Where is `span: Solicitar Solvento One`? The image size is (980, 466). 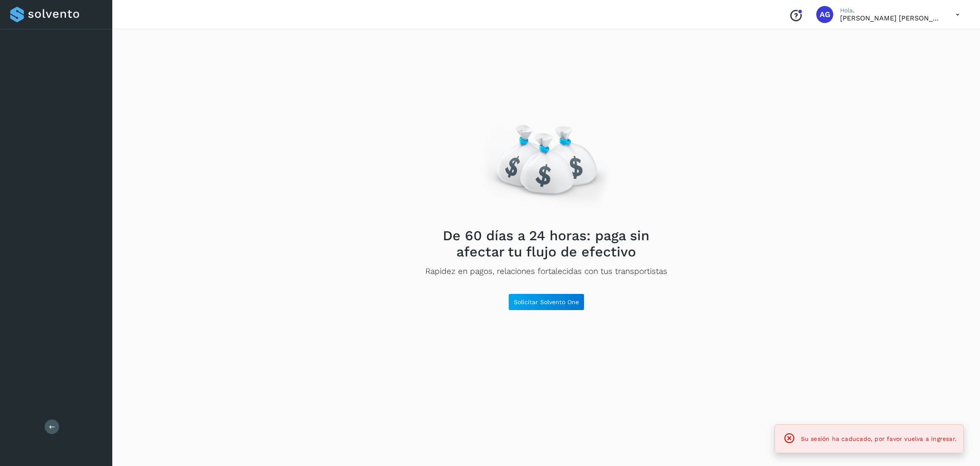 span: Solicitar Solvento One is located at coordinates (546, 302).